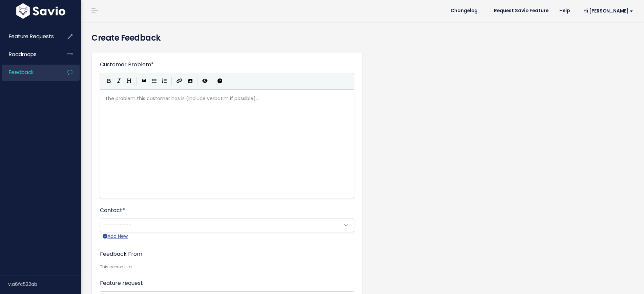 This screenshot has height=294, width=644. Describe the element at coordinates (31, 36) in the screenshot. I see `span: Feature Requests` at that location.